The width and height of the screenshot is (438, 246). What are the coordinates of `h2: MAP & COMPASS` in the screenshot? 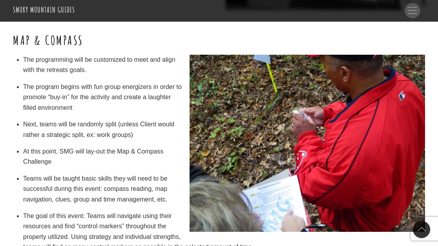 It's located at (219, 40).